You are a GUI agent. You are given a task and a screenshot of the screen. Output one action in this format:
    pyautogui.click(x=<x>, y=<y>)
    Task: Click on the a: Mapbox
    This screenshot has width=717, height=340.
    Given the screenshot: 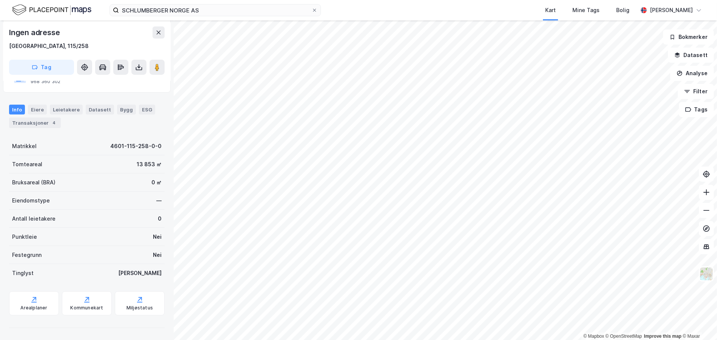 What is the action you would take?
    pyautogui.click(x=594, y=336)
    